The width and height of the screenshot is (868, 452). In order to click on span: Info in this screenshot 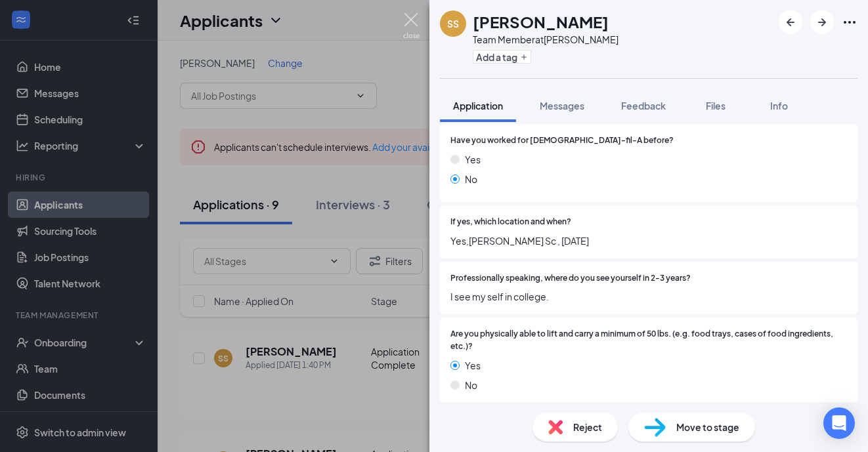, I will do `click(779, 105)`.